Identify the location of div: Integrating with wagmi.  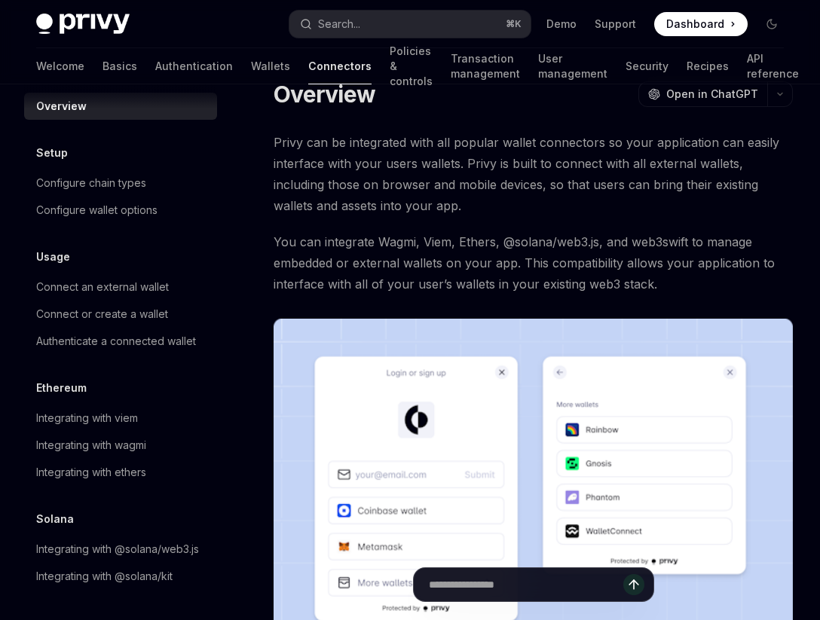
(91, 445).